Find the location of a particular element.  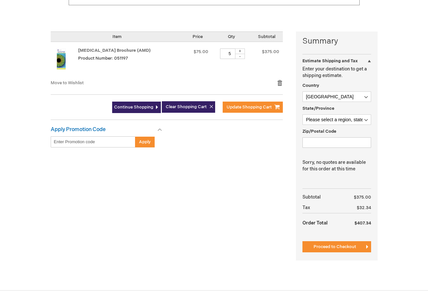

button: Update Shopping Cart is located at coordinates (253, 107).